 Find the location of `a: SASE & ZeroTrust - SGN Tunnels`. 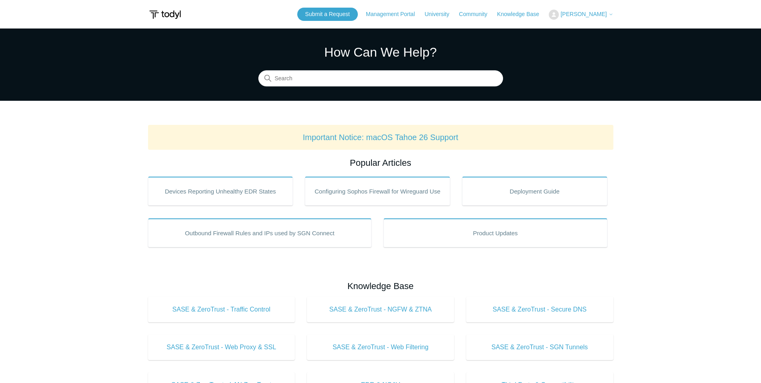

a: SASE & ZeroTrust - SGN Tunnels is located at coordinates (540, 347).